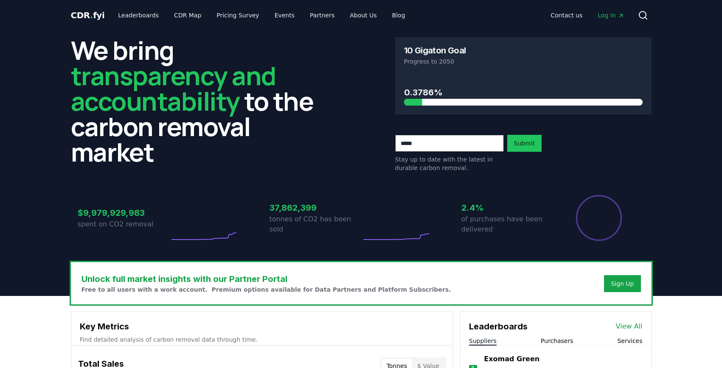 The width and height of the screenshot is (722, 368). Describe the element at coordinates (188, 15) in the screenshot. I see `a: CDR Map` at that location.